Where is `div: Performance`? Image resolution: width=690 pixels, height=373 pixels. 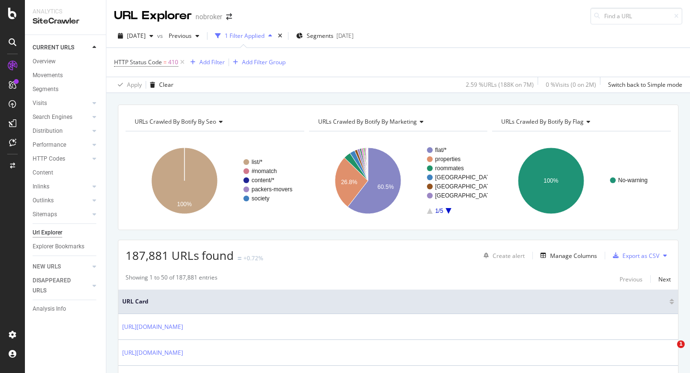
div: Performance is located at coordinates (49, 145).